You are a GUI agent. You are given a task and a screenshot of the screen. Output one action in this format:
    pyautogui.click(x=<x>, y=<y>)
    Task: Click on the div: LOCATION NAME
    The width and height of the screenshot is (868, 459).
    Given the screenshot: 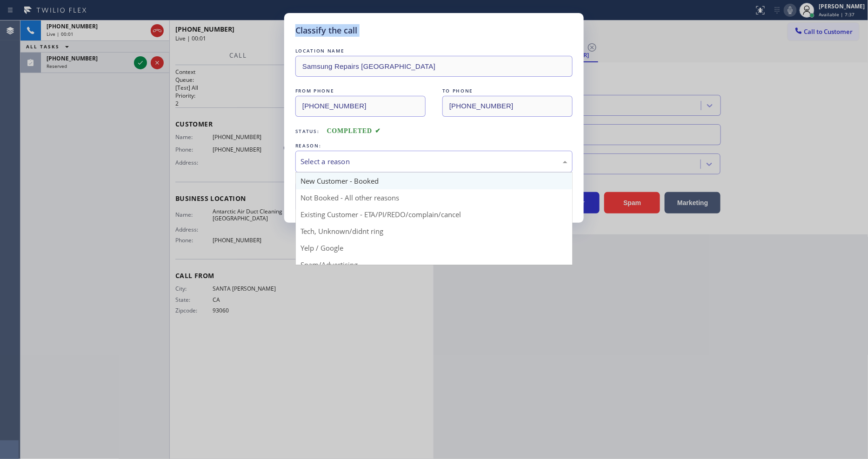 What is the action you would take?
    pyautogui.click(x=434, y=51)
    